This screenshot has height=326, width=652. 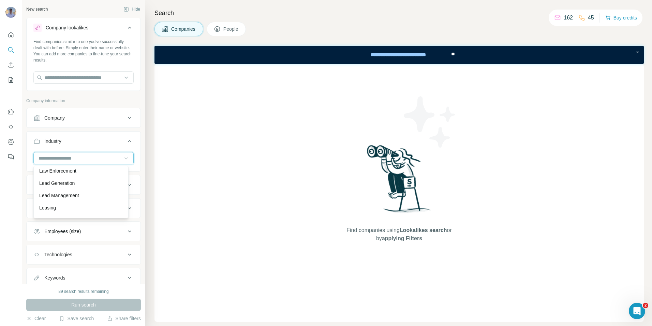 I want to click on button: Employees (size), so click(x=84, y=231).